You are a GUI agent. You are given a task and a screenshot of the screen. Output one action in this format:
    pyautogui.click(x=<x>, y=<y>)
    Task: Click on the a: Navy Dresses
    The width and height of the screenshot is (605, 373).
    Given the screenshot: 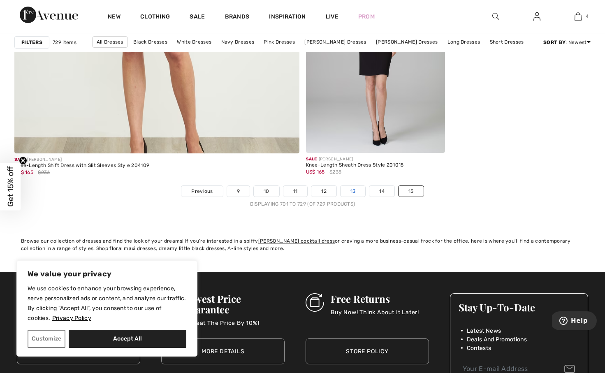 What is the action you would take?
    pyautogui.click(x=238, y=42)
    